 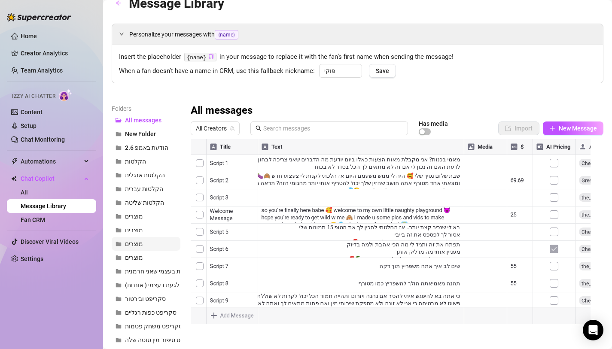 I want to click on div: Personalize your messages with{name}, so click(x=357, y=34).